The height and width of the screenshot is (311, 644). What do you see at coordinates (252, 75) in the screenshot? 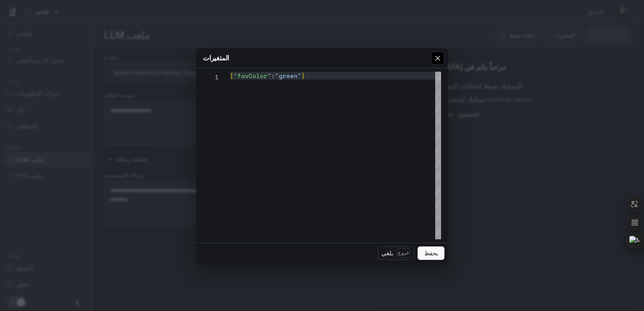
I see `font: "favColor"` at bounding box center [252, 75].